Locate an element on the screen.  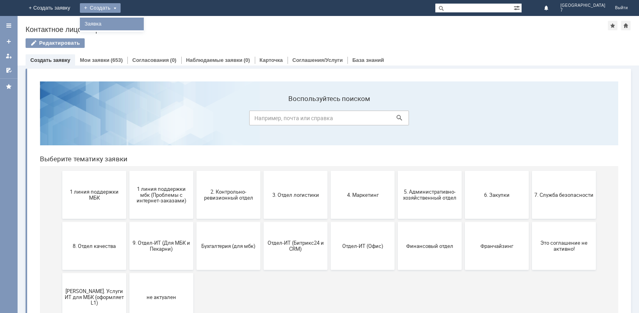
button: Финансовый отдел is located at coordinates (396, 171).